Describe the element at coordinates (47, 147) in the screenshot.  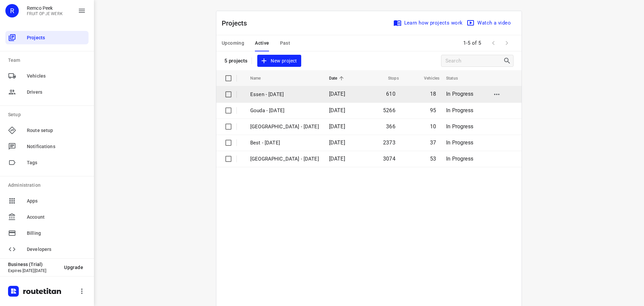
I see `div: Notifications` at that location.